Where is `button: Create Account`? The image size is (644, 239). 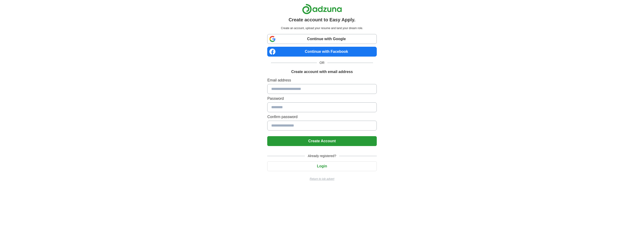 button: Create Account is located at coordinates (322, 141).